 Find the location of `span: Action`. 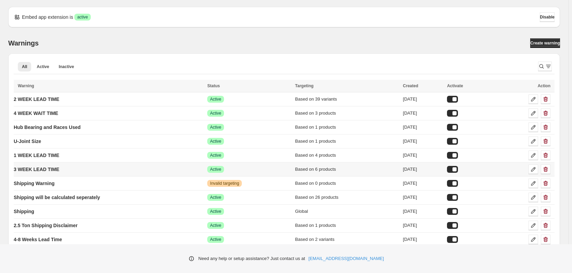

span: Action is located at coordinates (544, 86).